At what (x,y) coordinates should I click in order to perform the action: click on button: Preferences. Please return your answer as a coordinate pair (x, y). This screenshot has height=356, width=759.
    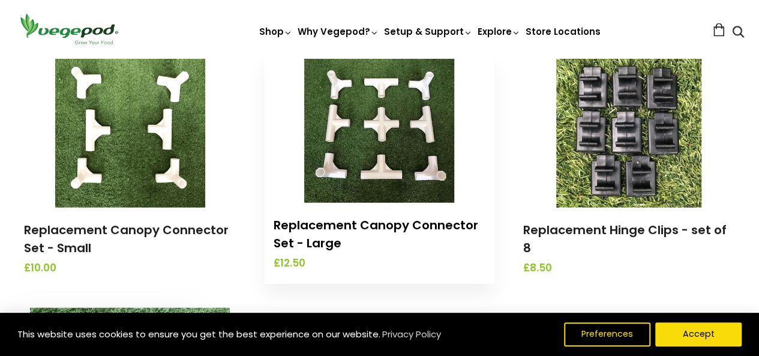
    Looking at the image, I should click on (607, 334).